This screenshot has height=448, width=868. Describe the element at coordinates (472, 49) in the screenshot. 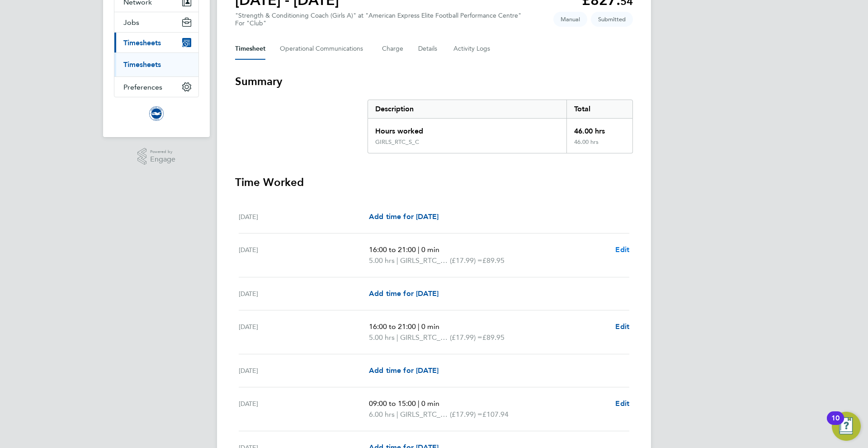

I see `button: Activity Logs` at that location.